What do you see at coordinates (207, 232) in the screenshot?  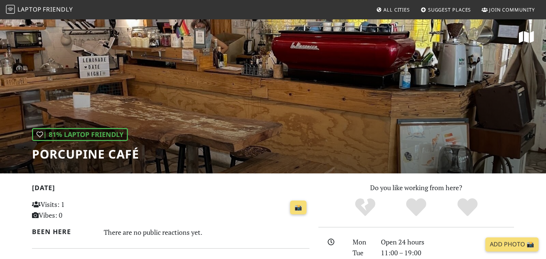 I see `div: There are no public reactions yet.` at bounding box center [207, 232].